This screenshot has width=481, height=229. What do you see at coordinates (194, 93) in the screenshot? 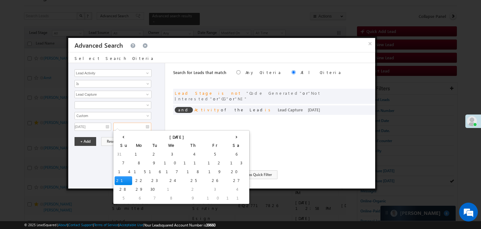
I see `span: Lead Stage` at bounding box center [194, 93].